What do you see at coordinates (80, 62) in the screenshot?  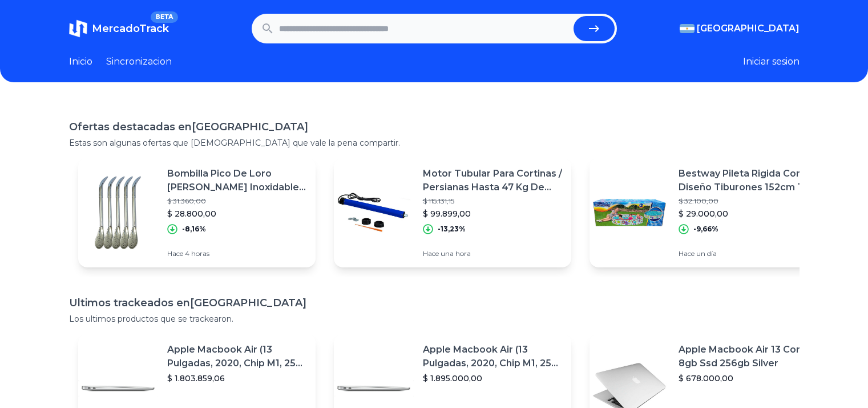 I see `a: Inicio` at bounding box center [80, 62].